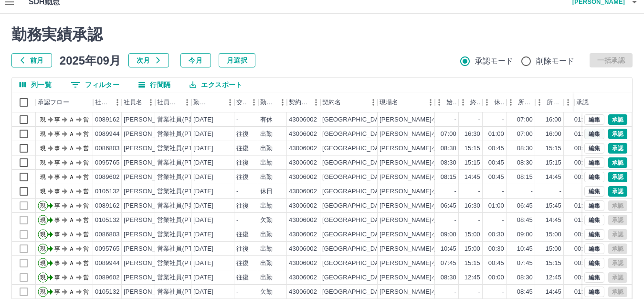 Image resolution: width=644 pixels, height=299 pixels. What do you see at coordinates (266, 191) in the screenshot?
I see `div: 休日` at bounding box center [266, 191].